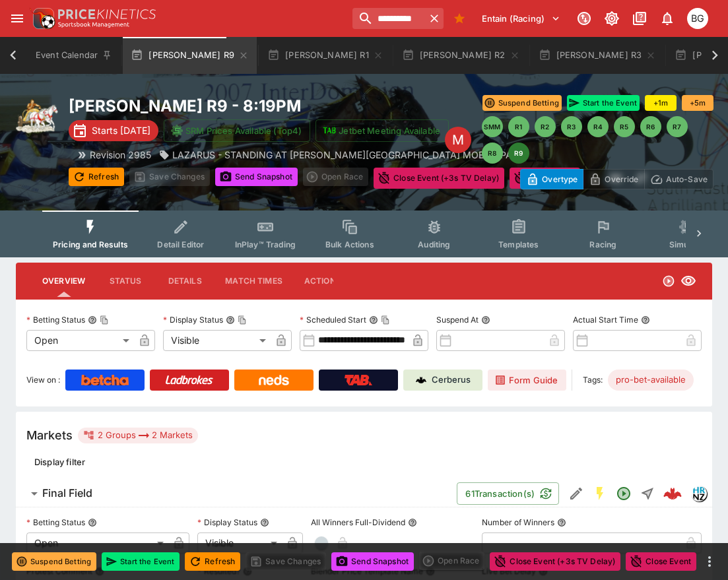 The image size is (728, 580). What do you see at coordinates (597, 140) in the screenshot?
I see `nav: pagination navigation` at bounding box center [597, 140].